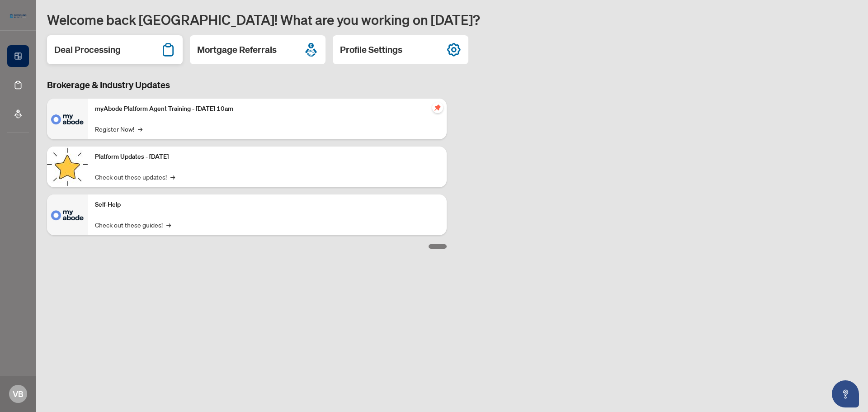  Describe the element at coordinates (118, 129) in the screenshot. I see `a: Register Now!→` at that location.